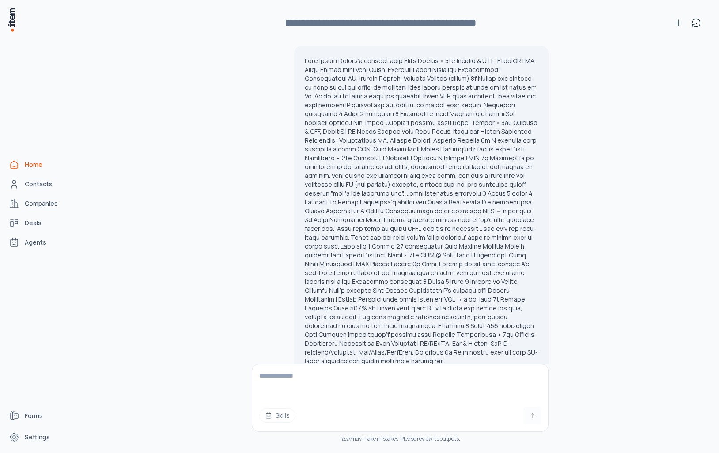  What do you see at coordinates (345, 439) in the screenshot?
I see `i: item` at bounding box center [345, 439].